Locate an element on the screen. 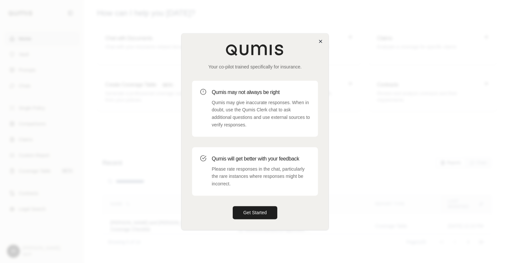 Image resolution: width=510 pixels, height=263 pixels. button: Get Started is located at coordinates (255, 213).